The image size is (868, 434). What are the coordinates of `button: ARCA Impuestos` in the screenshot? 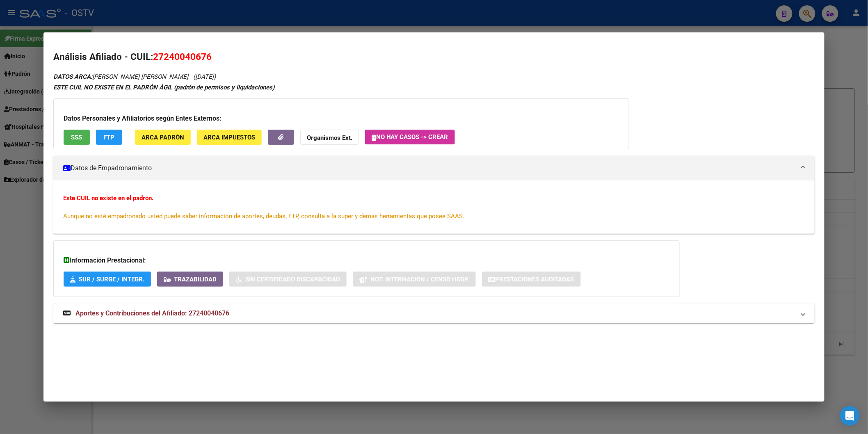 It's located at (230, 137).